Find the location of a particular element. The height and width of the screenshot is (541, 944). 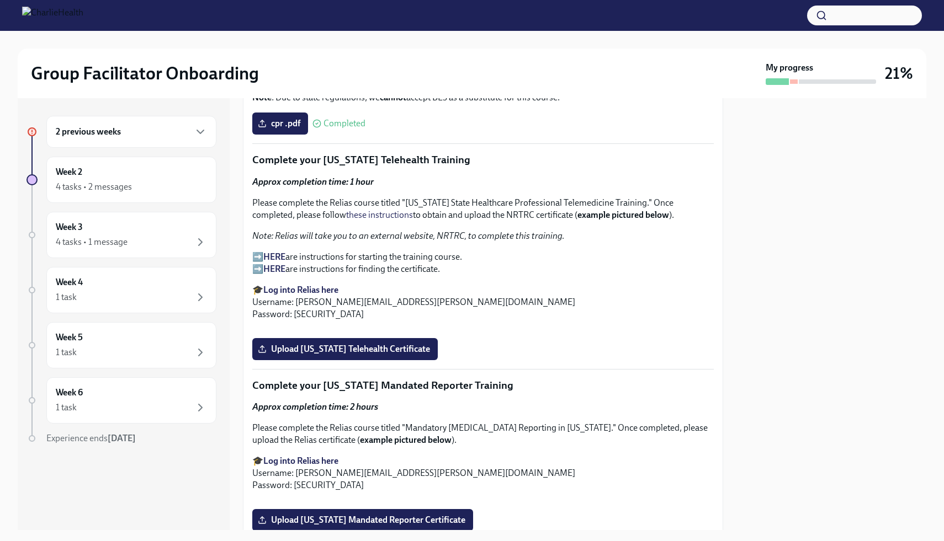

a: Week 34 tasks • 1 message is located at coordinates (121, 235).